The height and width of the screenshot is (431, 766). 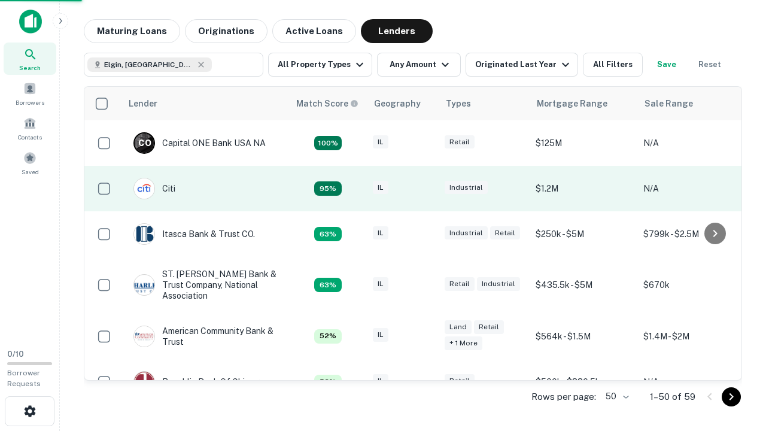 I want to click on div: Republic Bank Of Chicago, so click(x=199, y=382).